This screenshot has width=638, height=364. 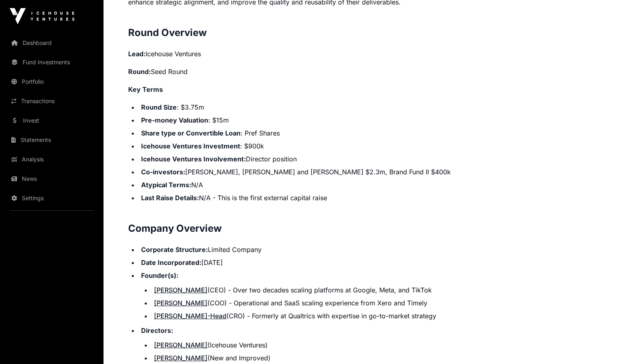 I want to click on li: (CEO) - Over two decades scaling platforms at Google, Meta, and TikTok, so click(x=382, y=289).